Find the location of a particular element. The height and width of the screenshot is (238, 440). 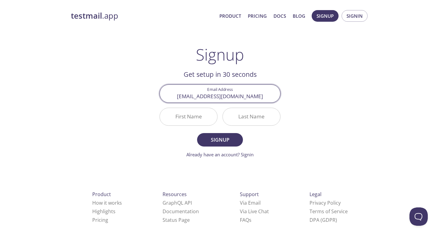

a: Terms of Service is located at coordinates (328, 211).